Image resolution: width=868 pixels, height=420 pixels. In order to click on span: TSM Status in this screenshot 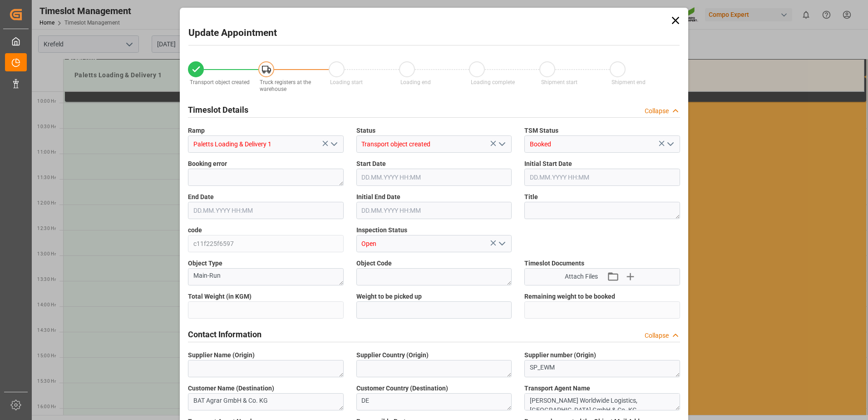, I will do `click(541, 131)`.